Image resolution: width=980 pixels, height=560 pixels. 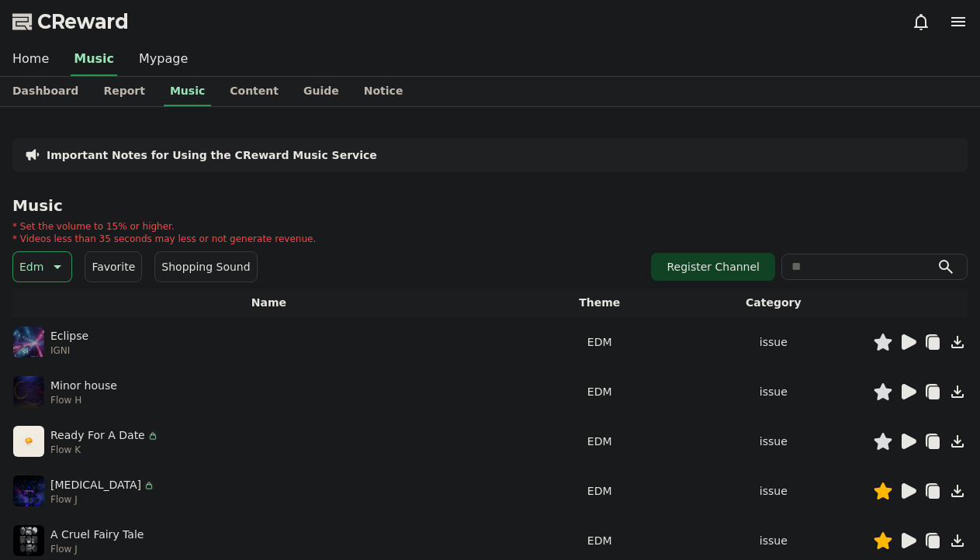 I want to click on th: Name, so click(x=268, y=303).